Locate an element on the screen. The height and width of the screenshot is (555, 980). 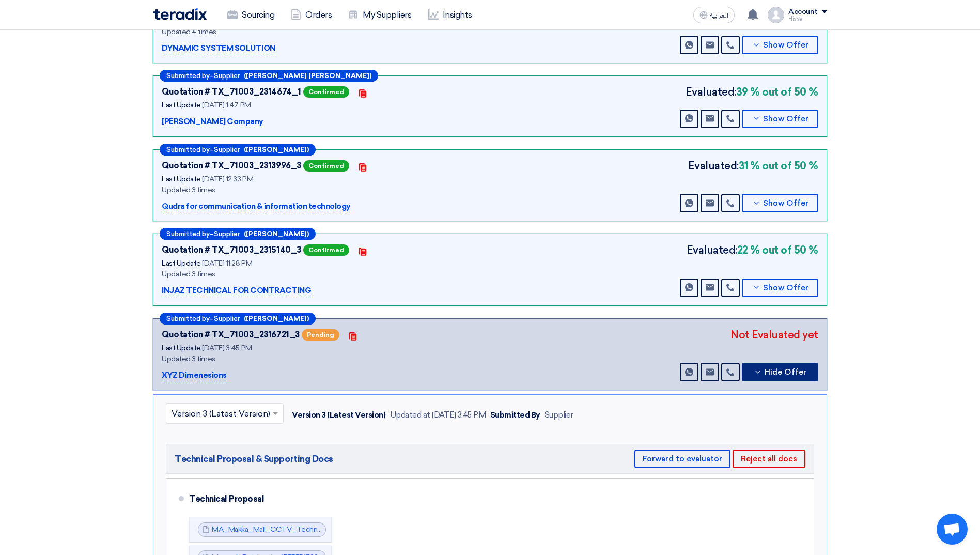
a: Orders is located at coordinates (311, 15).